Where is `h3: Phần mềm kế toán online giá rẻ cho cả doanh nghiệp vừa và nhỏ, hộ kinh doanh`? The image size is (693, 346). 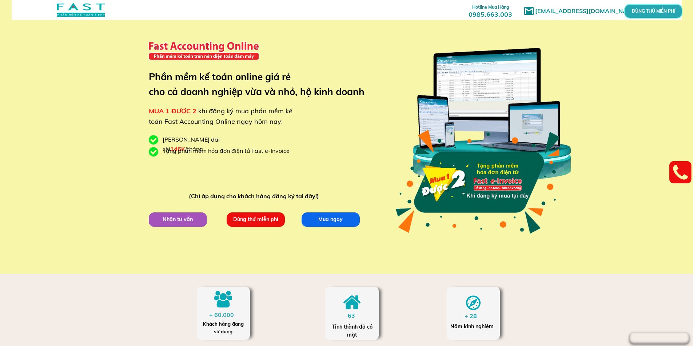 h3: Phần mềm kế toán online giá rẻ cho cả doanh nghiệp vừa và nhỏ, hộ kinh doanh is located at coordinates (262, 84).